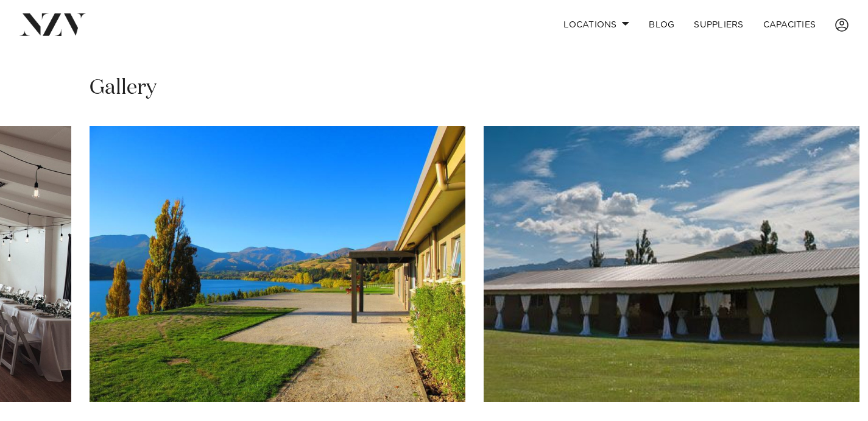 Image resolution: width=868 pixels, height=421 pixels. I want to click on h2: Gallery, so click(123, 88).